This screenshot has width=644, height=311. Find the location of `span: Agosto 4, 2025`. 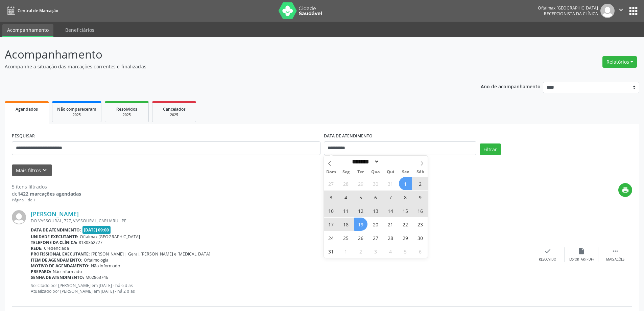

span: Agosto 4, 2025 is located at coordinates (346, 197).